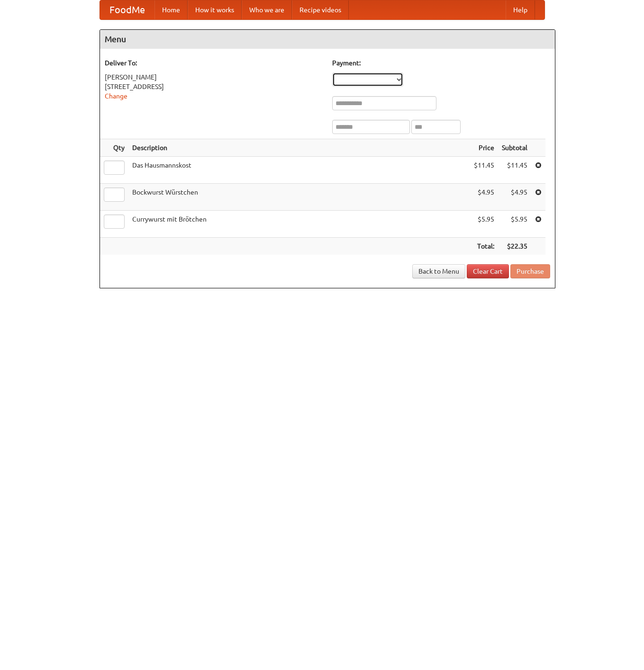 The width and height of the screenshot is (644, 670). What do you see at coordinates (127, 10) in the screenshot?
I see `a: FoodMe` at bounding box center [127, 10].